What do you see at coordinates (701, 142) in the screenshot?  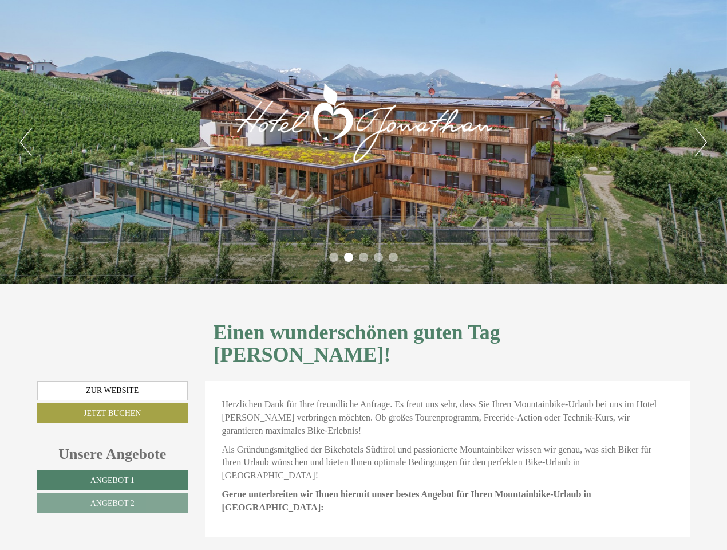 I see `button: Next` at bounding box center [701, 142].